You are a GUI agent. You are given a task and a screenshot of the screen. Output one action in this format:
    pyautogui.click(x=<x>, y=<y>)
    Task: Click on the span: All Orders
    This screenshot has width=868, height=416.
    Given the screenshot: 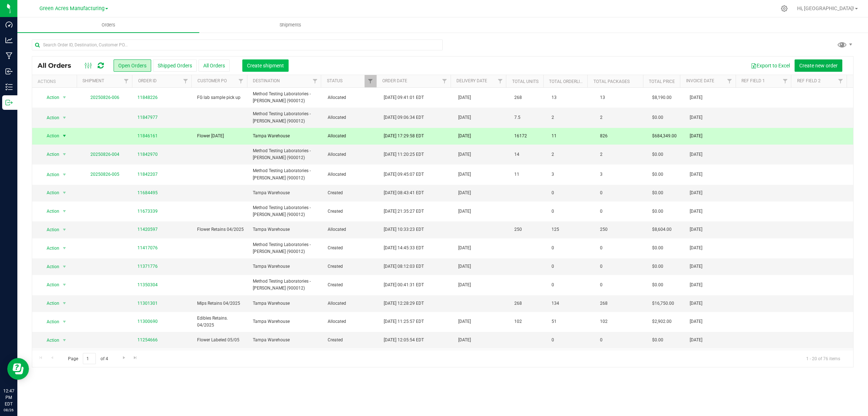 What is the action you would take?
    pyautogui.click(x=58, y=66)
    